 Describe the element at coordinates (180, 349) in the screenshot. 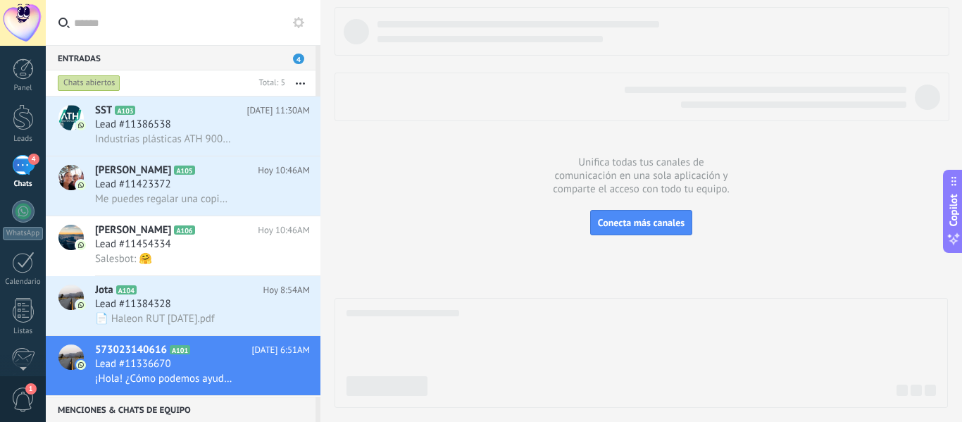

I see `span: A101` at that location.